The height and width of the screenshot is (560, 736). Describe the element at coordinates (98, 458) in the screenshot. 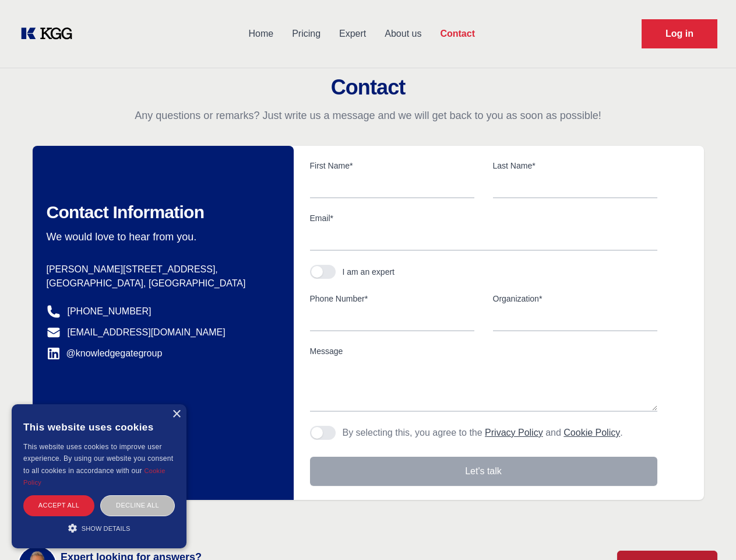

I see `span: This website uses cookies to improve user experience. By using our website you consent to all coo...` at that location.